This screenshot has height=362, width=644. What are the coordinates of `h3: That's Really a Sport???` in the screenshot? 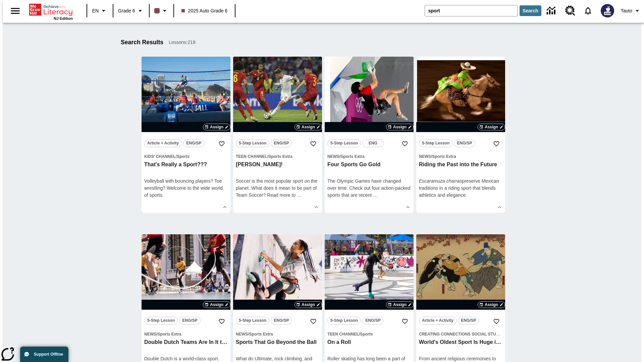 It's located at (186, 165).